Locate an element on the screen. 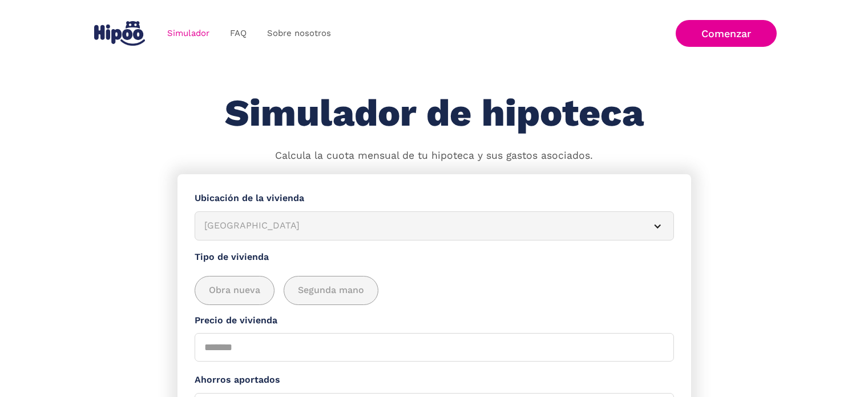  span: Obra nueva is located at coordinates (234, 290).